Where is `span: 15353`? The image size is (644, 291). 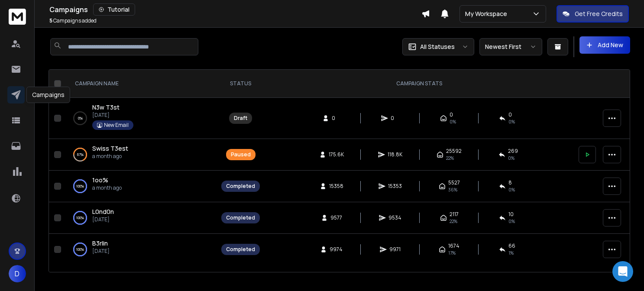 span: 15353 is located at coordinates (395, 186).